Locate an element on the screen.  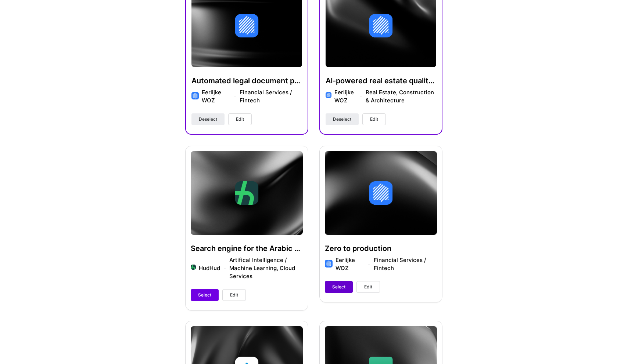
div: Eerlijke WOZ Financial Services / Fintech is located at coordinates (251, 96).